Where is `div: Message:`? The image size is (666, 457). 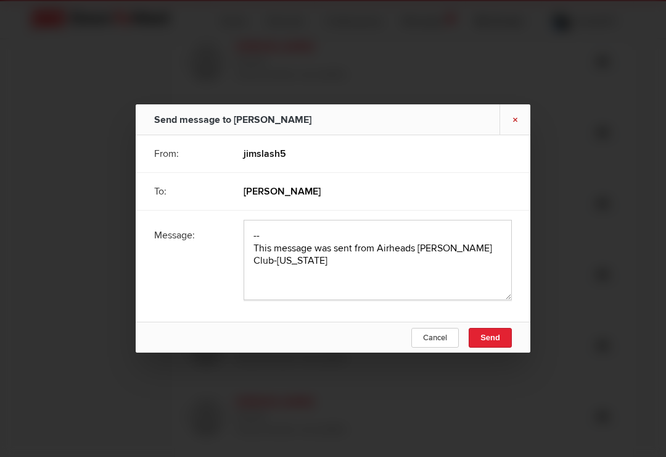
div: Message: is located at coordinates (190, 235).